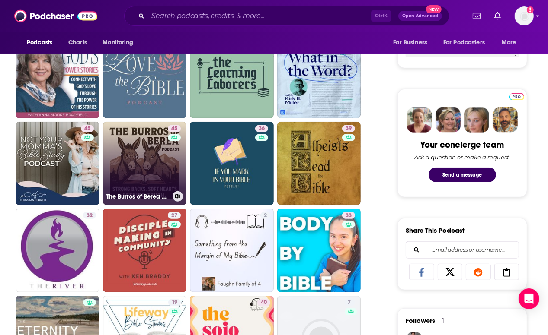 Image resolution: width=548 pixels, height=335 pixels. I want to click on input: Search podcasts, credits, & more..., so click(259, 16).